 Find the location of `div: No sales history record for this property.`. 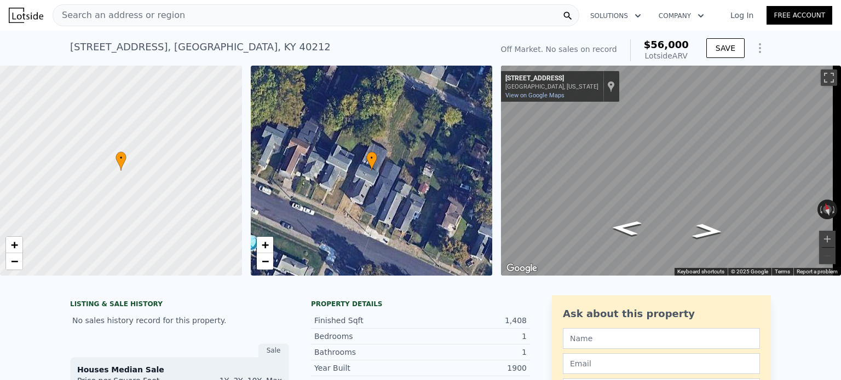

div: No sales history record for this property. is located at coordinates (180, 321).